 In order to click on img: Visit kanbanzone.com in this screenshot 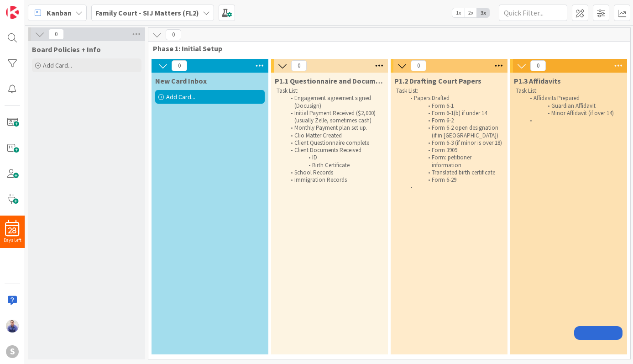, I will do `click(12, 12)`.